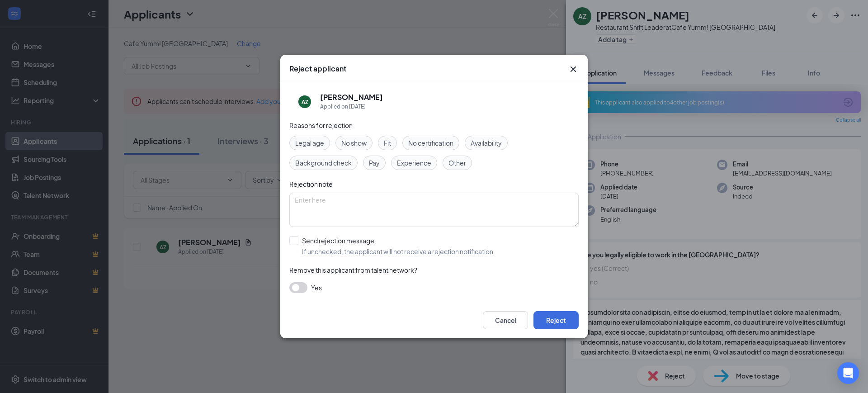 Image resolution: width=868 pixels, height=393 pixels. What do you see at coordinates (573, 69) in the screenshot?
I see `button: Close` at bounding box center [573, 69].